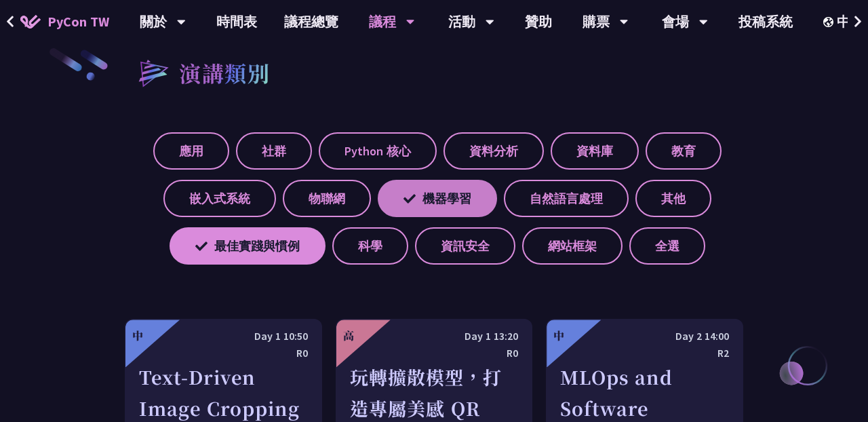 This screenshot has width=868, height=422. What do you see at coordinates (494, 151) in the screenshot?
I see `label: 資料分析` at bounding box center [494, 151].